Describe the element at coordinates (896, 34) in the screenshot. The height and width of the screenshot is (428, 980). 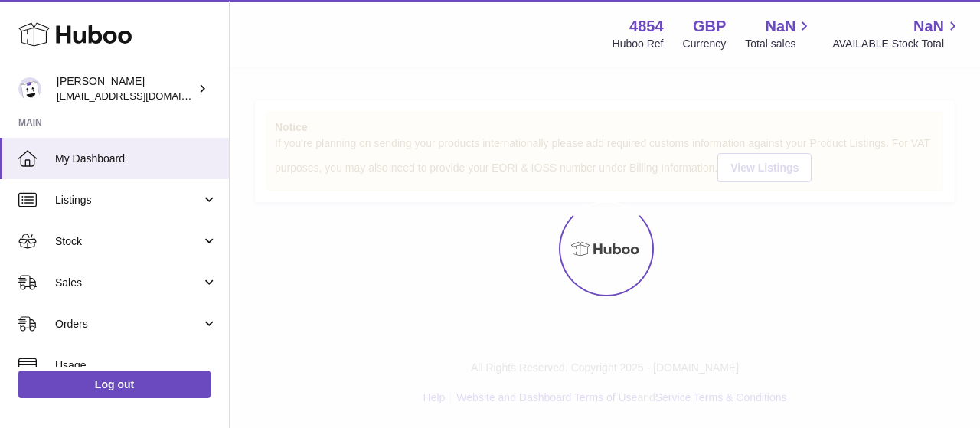
I see `a: NaN AVAILABLE Stock Total` at that location.